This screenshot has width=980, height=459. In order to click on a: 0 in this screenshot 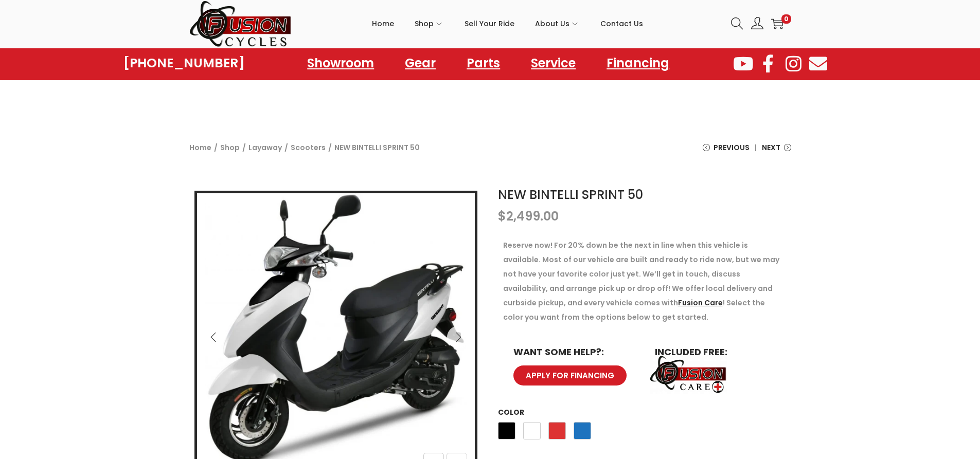, I will do `click(777, 24)`.